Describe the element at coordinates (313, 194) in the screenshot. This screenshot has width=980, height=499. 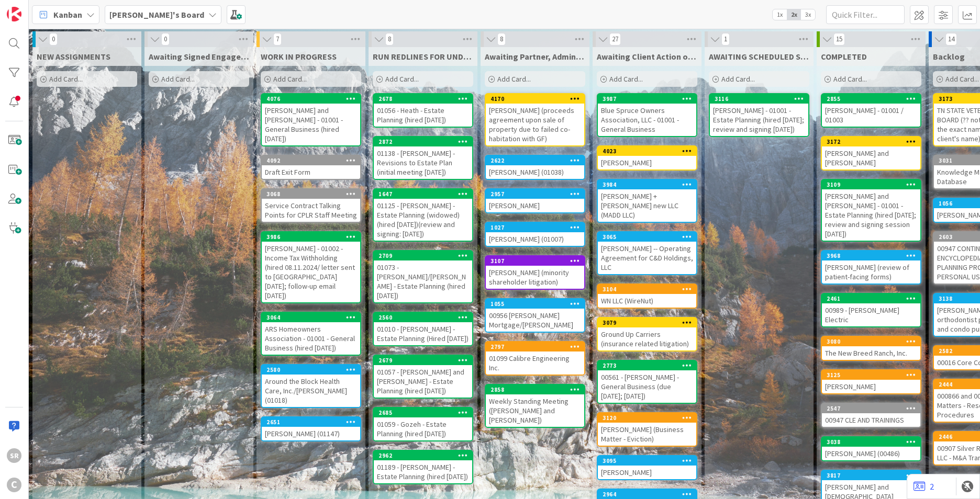
I see `div: 3068` at that location.